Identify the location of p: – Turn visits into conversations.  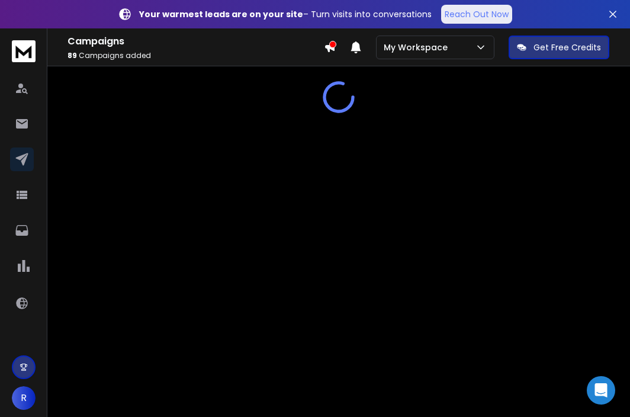
(285, 14).